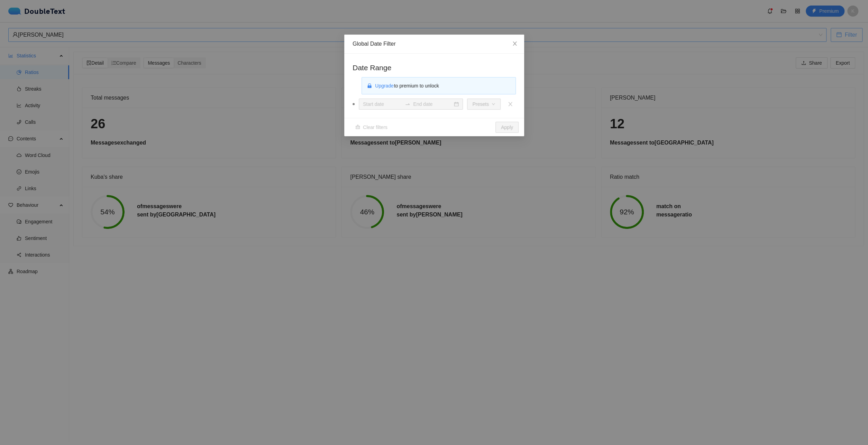  Describe the element at coordinates (432, 104) in the screenshot. I see `input: End date` at that location.